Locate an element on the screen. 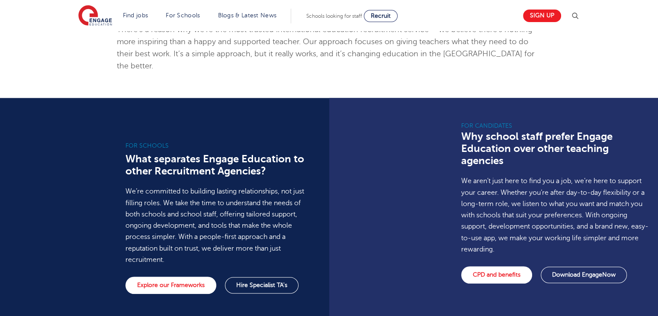  a: Find jobs is located at coordinates (135, 15).